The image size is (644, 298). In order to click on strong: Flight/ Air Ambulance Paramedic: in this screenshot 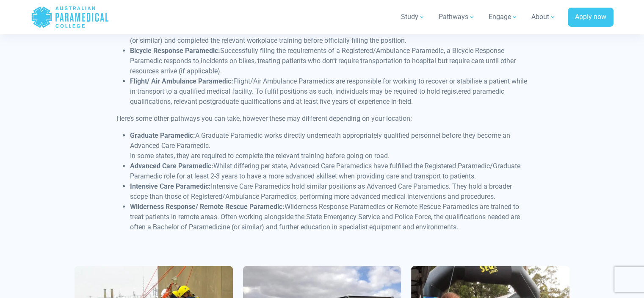, I will do `click(181, 81)`.